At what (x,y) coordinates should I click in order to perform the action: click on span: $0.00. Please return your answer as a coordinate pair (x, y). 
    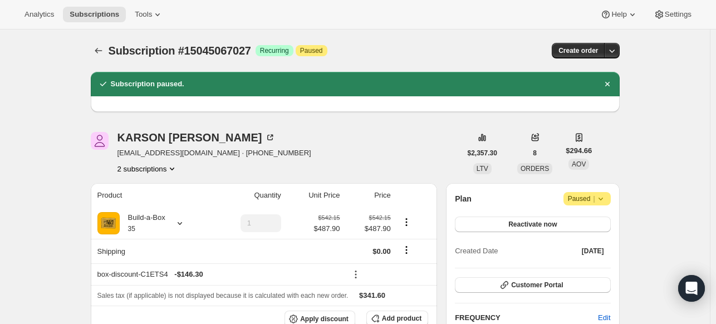
    Looking at the image, I should click on (381, 251).